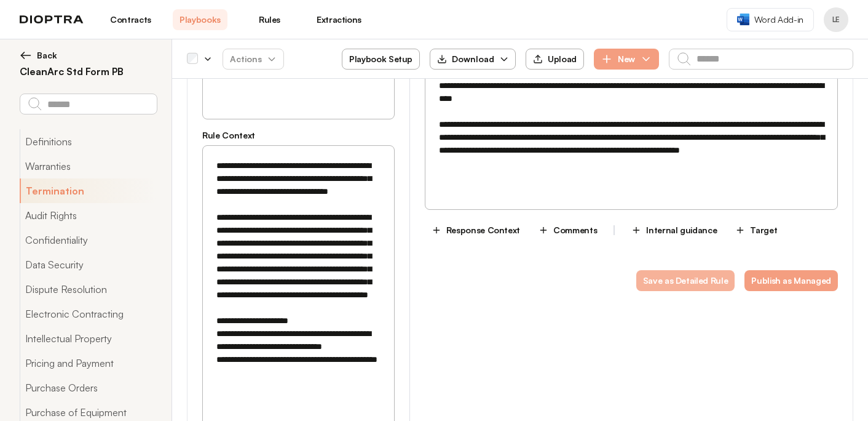 This screenshot has width=868, height=421. Describe the element at coordinates (88, 265) in the screenshot. I see `button: Data Security` at that location.